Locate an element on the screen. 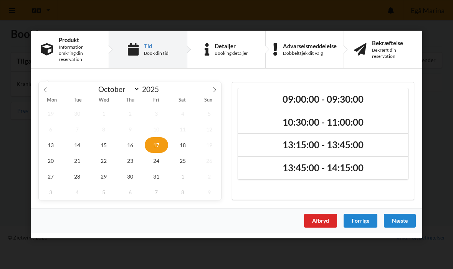 Image resolution: width=453 pixels, height=269 pixels. span: Thu is located at coordinates (130, 101).